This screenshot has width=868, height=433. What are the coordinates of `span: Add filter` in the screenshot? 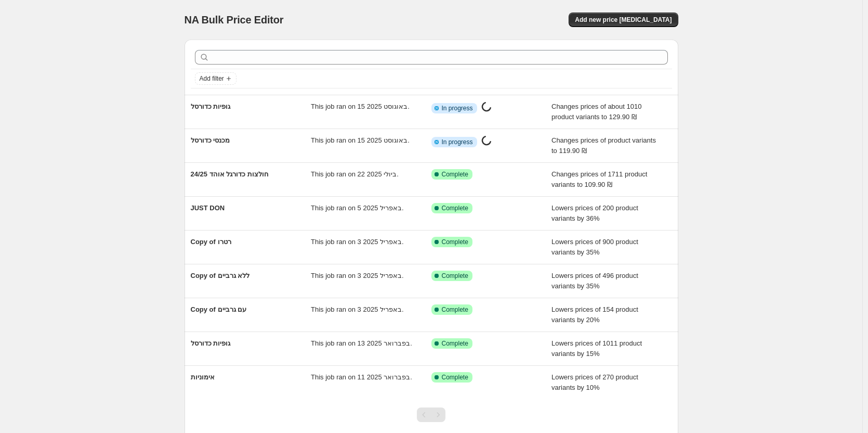 It's located at (212, 78).